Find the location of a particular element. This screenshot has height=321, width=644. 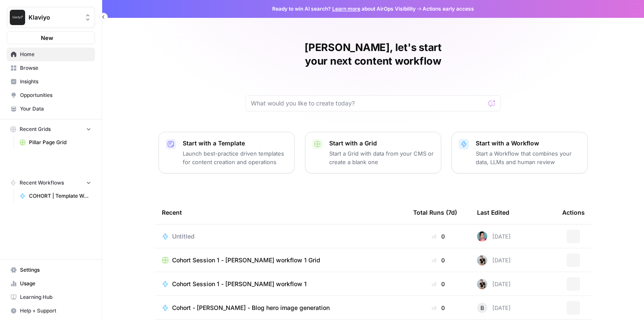

a: Usage is located at coordinates (51, 283).